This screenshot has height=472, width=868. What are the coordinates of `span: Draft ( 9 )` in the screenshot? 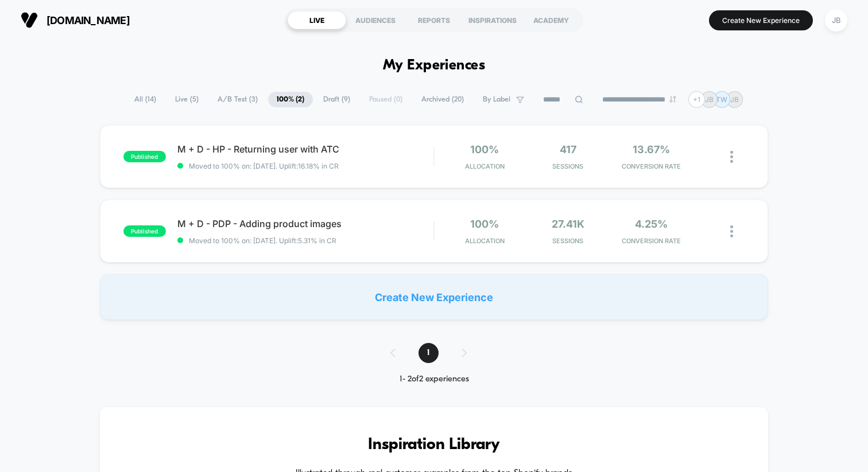 It's located at (336, 99).